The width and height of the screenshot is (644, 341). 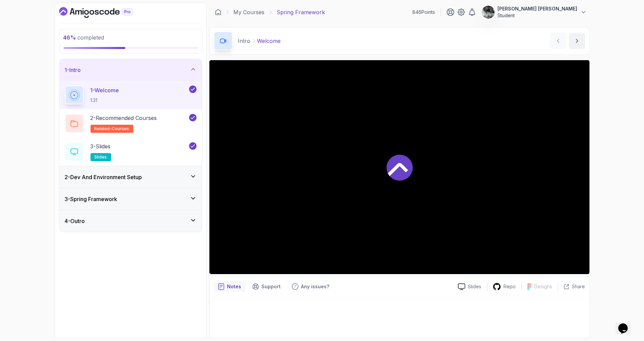 I want to click on button: notes button, so click(x=230, y=287).